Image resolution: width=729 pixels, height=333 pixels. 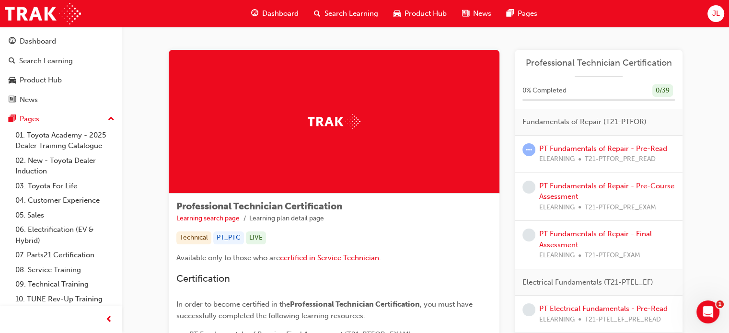 I want to click on a: pages-iconPages, so click(x=522, y=13).